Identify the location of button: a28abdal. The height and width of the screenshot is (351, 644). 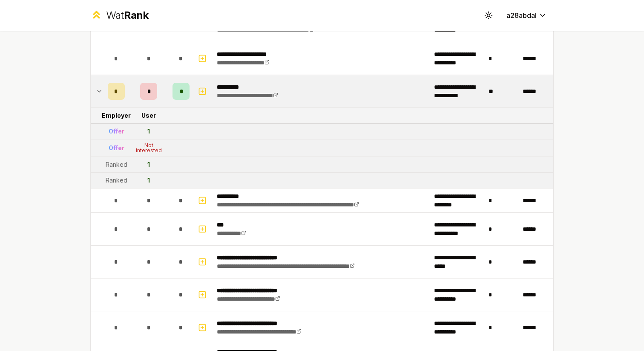
(527, 15).